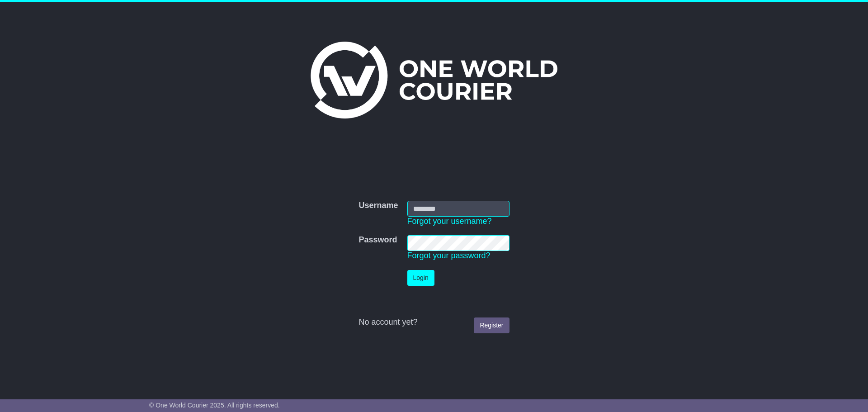  I want to click on a: Forgot your username?, so click(449, 221).